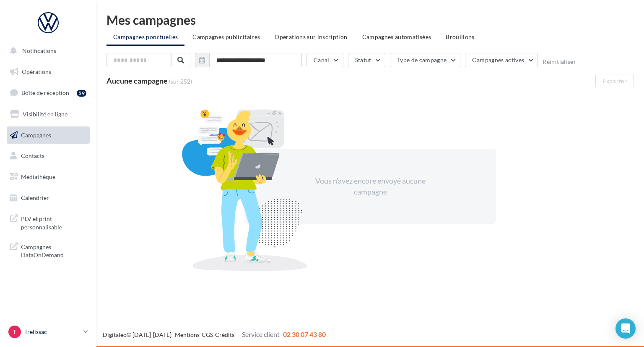  Describe the element at coordinates (370, 185) in the screenshot. I see `div: Vous n'avez encore envoyé aucune campagne` at that location.